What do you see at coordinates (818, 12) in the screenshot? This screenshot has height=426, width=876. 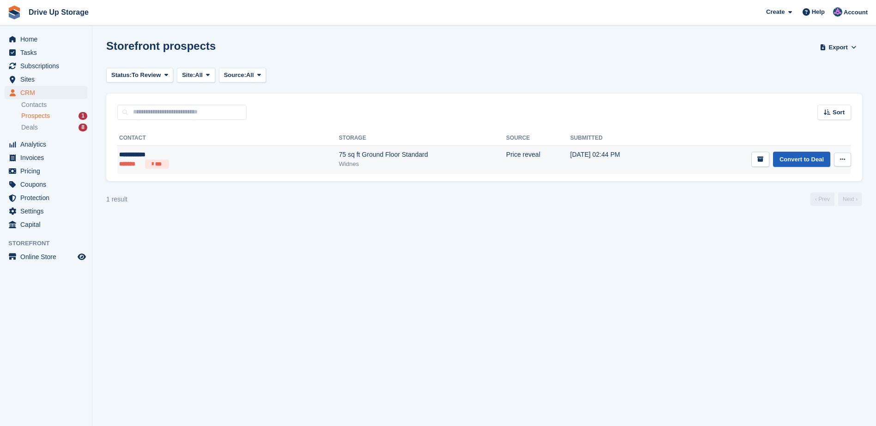 I see `span: Help` at bounding box center [818, 12].